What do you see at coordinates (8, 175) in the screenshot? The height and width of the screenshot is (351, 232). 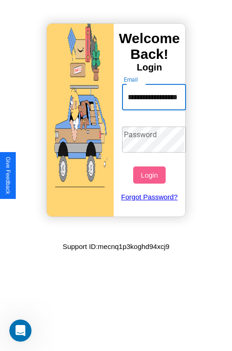 I see `div: Give Feedback` at bounding box center [8, 175].